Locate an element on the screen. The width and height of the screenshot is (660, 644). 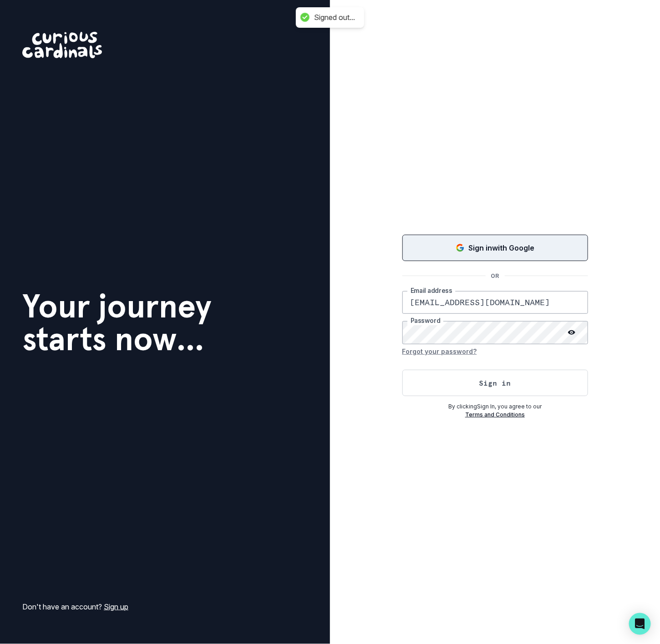
p: By clicking Sign In , you agree to our is located at coordinates (495, 407).